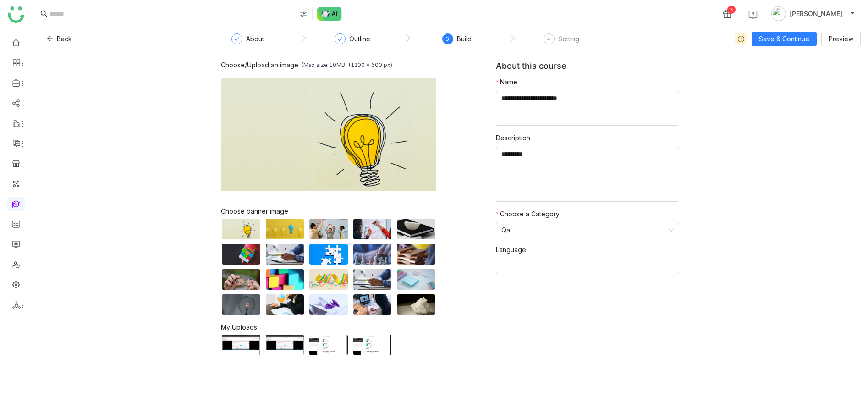 The width and height of the screenshot is (868, 408). Describe the element at coordinates (569, 39) in the screenshot. I see `div: Setting` at that location.